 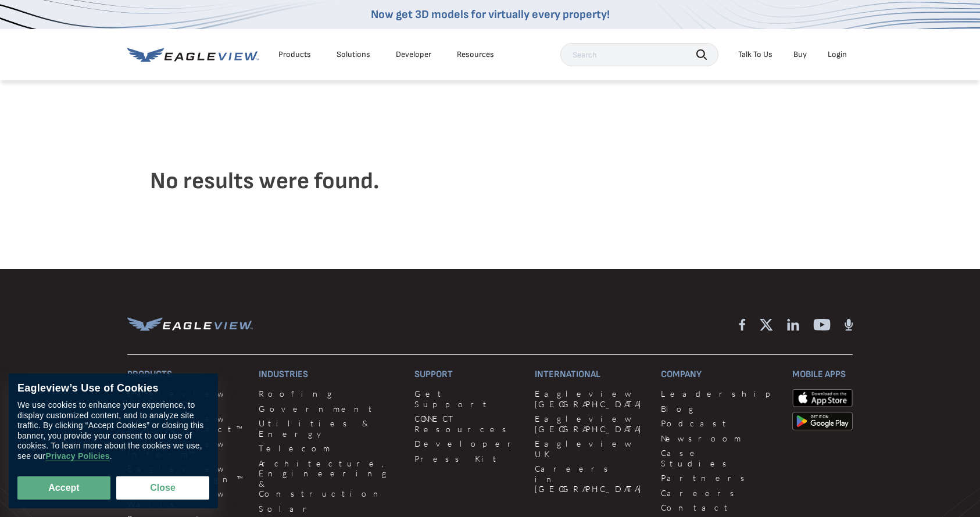 I want to click on a: Now get 3D models for virtually every property!, so click(x=490, y=15).